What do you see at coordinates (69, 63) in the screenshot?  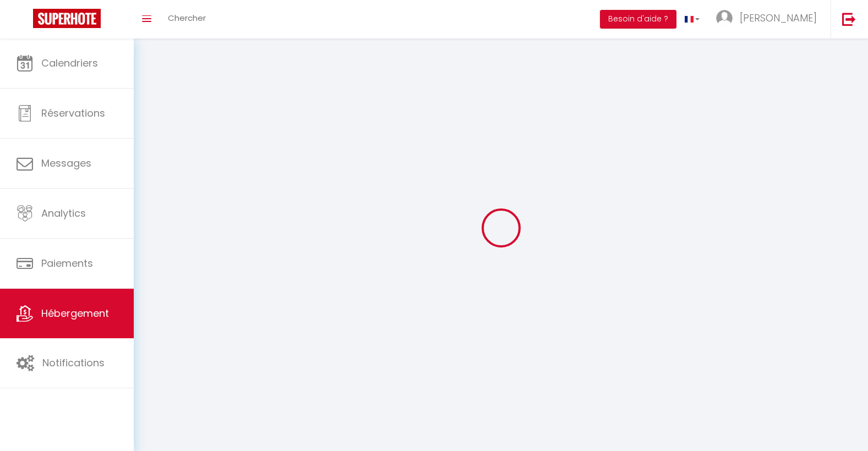 I see `span: Calendriers` at bounding box center [69, 63].